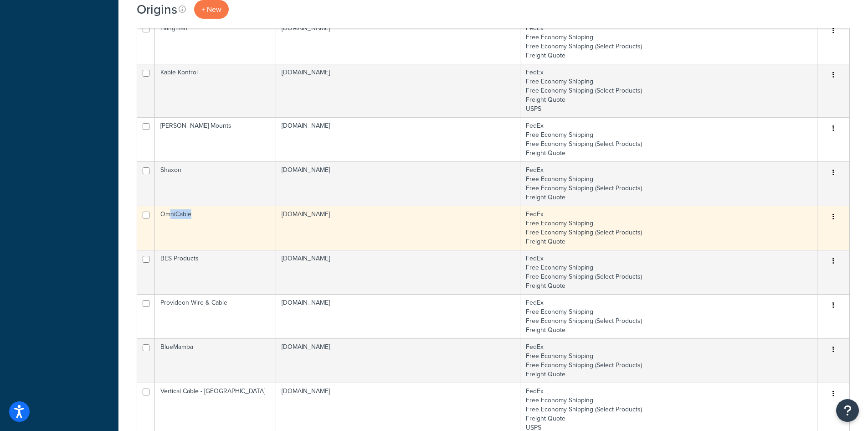 This screenshot has height=431, width=868. I want to click on button: Open Resource Center, so click(847, 410).